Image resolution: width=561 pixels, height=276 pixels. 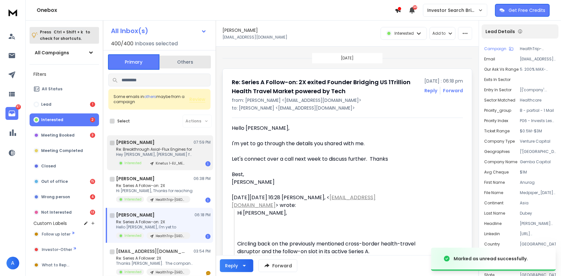 What do you see at coordinates (56, 212) in the screenshot?
I see `p: Not Interested` at bounding box center [56, 212].